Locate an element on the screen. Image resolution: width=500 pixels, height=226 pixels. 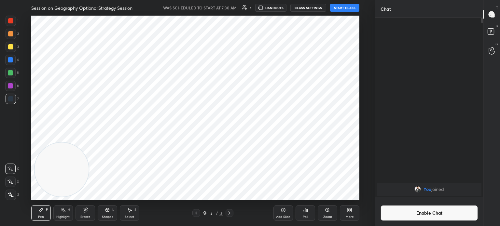
div: Eraser is located at coordinates (85, 217).